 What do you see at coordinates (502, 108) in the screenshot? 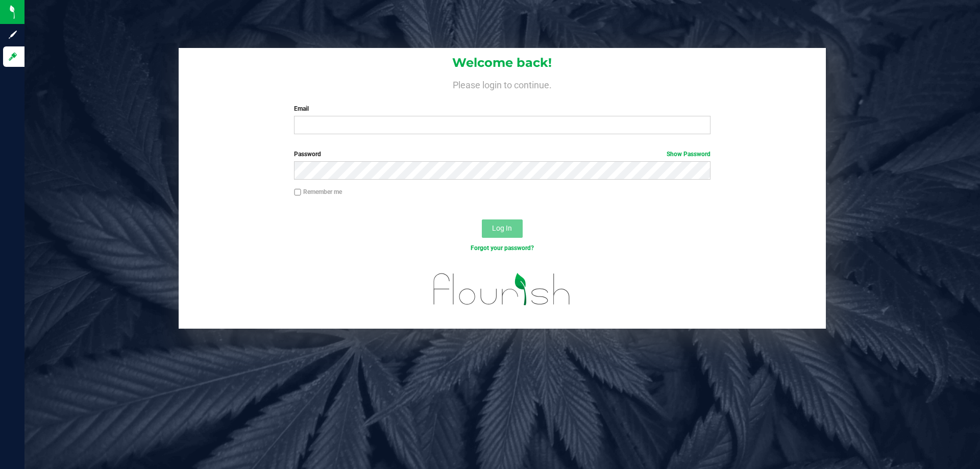
I see `label: Email` at bounding box center [502, 108].